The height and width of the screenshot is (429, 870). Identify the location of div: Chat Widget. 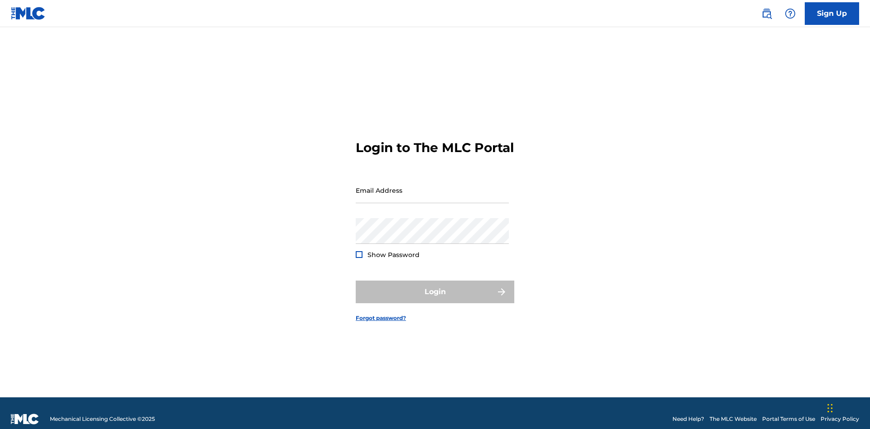
(847, 408).